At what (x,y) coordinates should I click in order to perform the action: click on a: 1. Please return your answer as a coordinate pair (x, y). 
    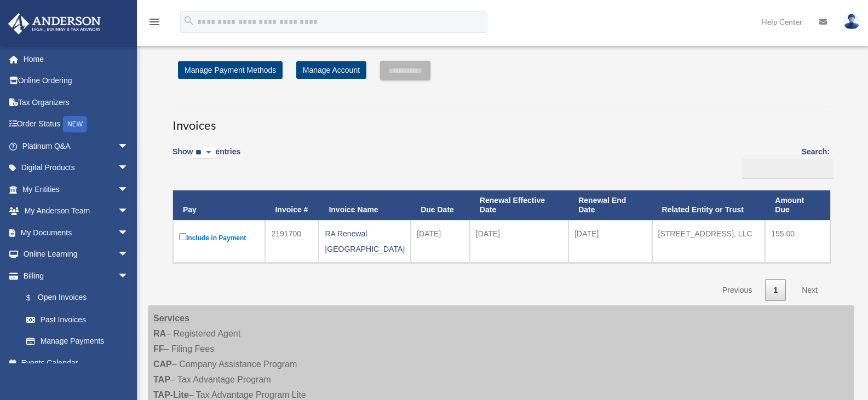
    Looking at the image, I should click on (776, 290).